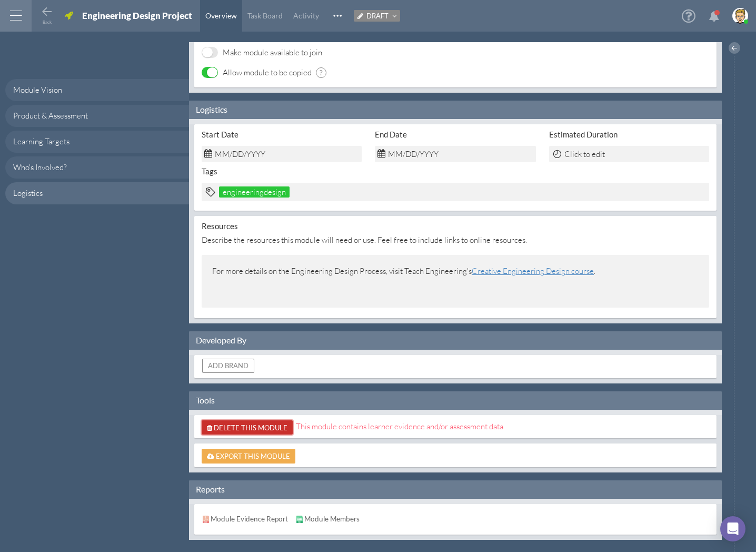  What do you see at coordinates (37, 90) in the screenshot?
I see `span: Module Vision` at bounding box center [37, 90].